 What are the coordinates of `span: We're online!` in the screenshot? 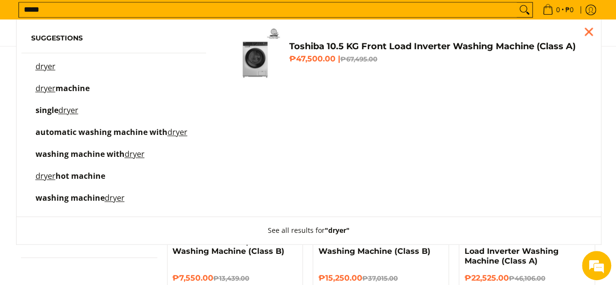 It's located at (95, 131).